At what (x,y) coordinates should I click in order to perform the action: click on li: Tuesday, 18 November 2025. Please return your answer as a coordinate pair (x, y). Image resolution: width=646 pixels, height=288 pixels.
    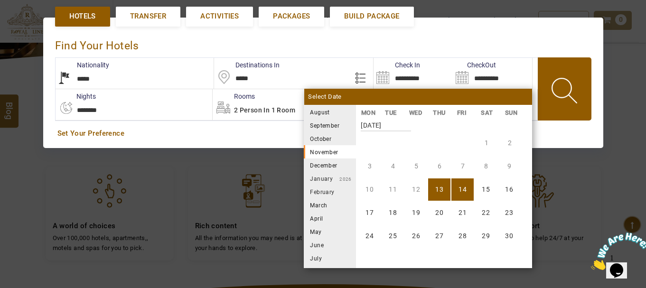
    Looking at the image, I should click on (392, 213).